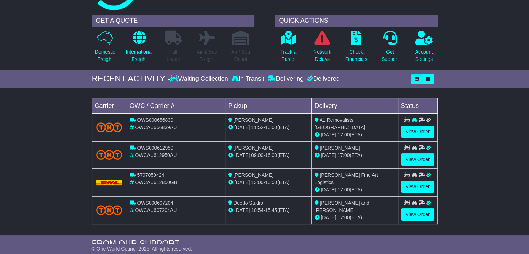  Describe the element at coordinates (109, 182) in the screenshot. I see `img: DHL.png` at that location.